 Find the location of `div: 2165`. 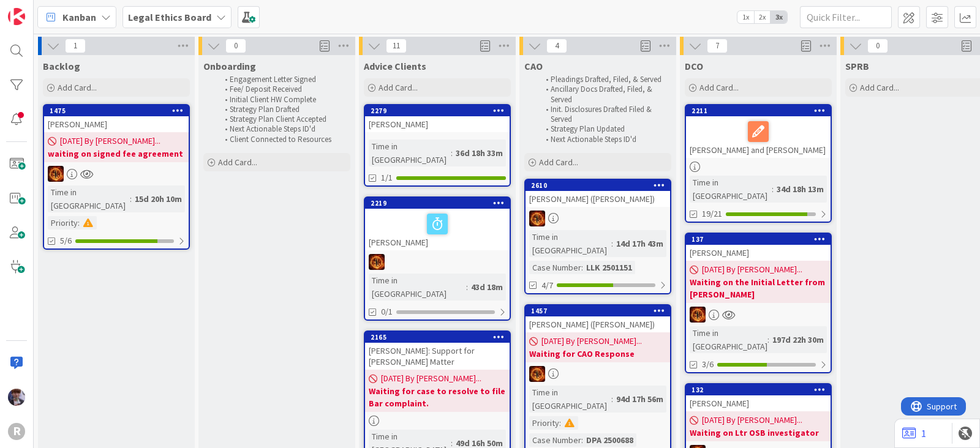

div: 2165 is located at coordinates (438, 338).